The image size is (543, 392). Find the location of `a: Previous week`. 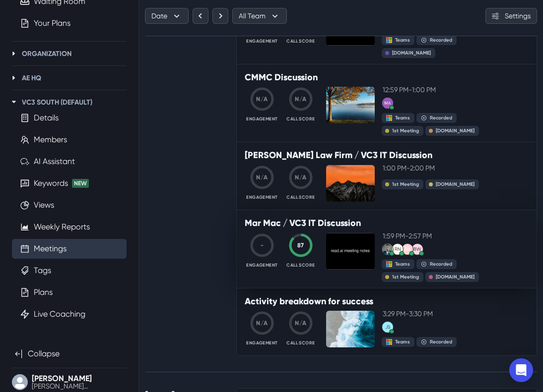

a: Previous week is located at coordinates (200, 16).